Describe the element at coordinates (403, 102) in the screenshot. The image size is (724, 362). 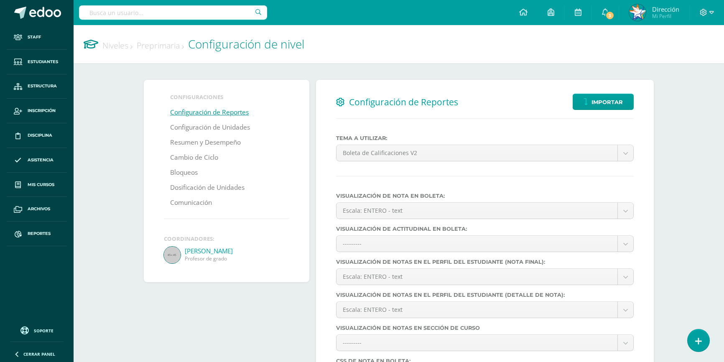
I see `span: Configuración de Reportes` at that location.